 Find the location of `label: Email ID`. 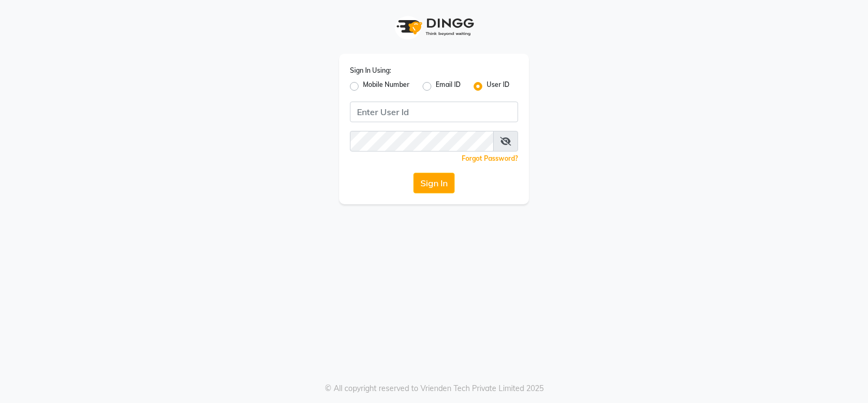

label: Email ID is located at coordinates (448, 86).